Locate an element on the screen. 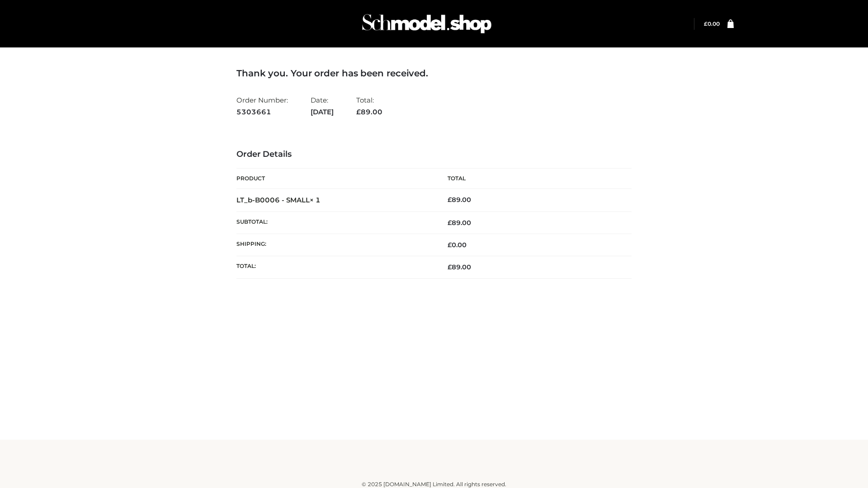 This screenshot has width=868, height=488. li: Date: is located at coordinates (322, 106).